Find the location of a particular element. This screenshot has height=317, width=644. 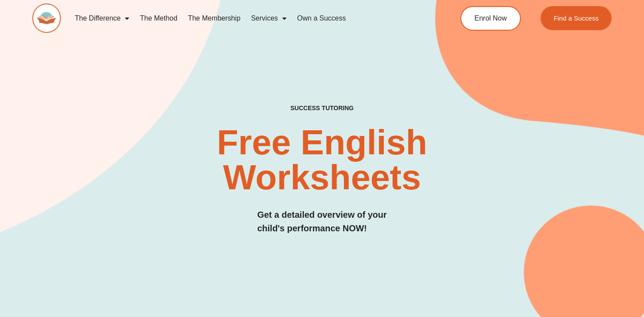

a: The Membership is located at coordinates (214, 18).